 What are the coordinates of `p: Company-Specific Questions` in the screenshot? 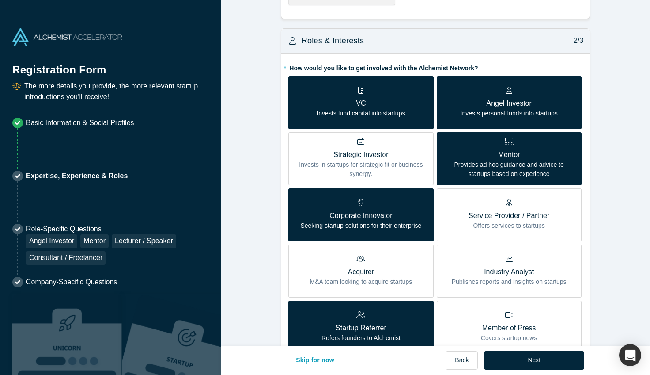 It's located at (72, 282).